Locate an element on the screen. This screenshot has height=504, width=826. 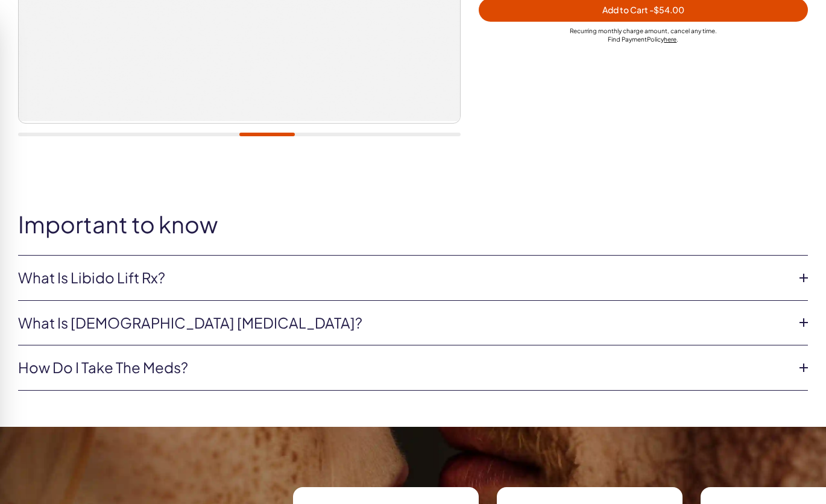
div: Recurring monthly charge amount , cancel any time. Policy . is located at coordinates (643, 35).